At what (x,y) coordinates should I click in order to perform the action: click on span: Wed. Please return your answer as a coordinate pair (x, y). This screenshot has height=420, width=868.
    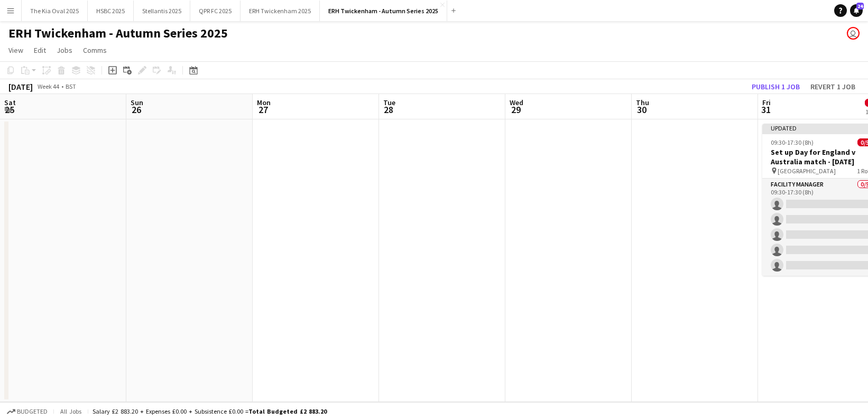
    Looking at the image, I should click on (517, 103).